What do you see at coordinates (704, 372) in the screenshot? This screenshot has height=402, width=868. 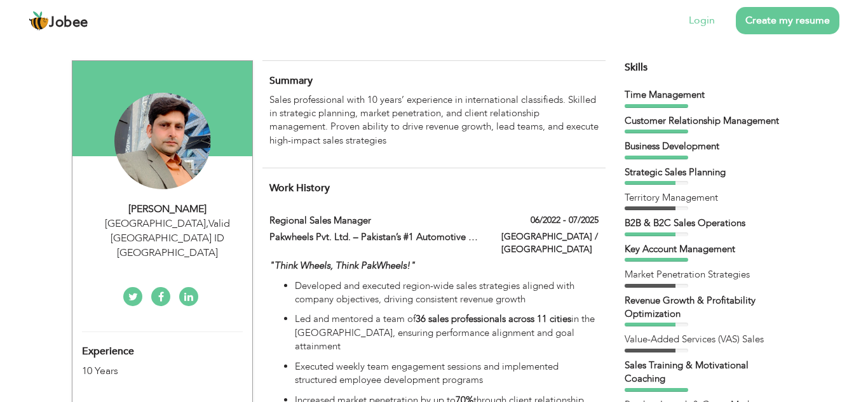 I see `div: Sales Training & Motivational Coaching` at bounding box center [704, 372].